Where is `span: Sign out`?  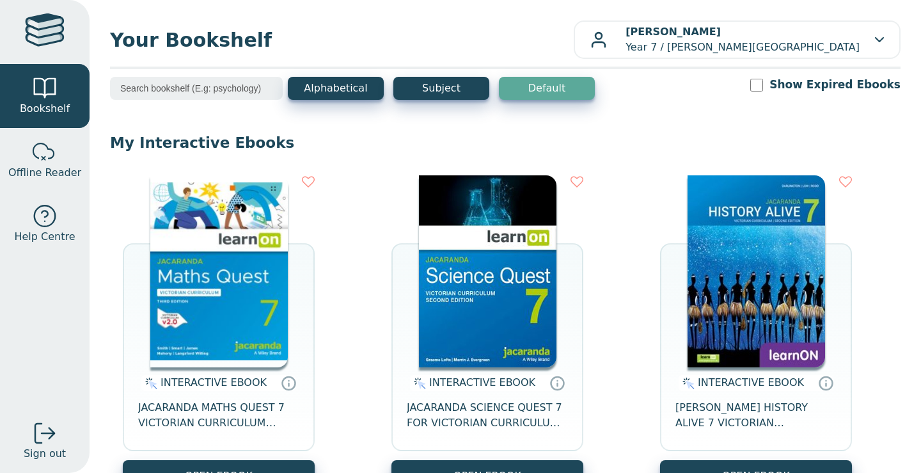
span: Sign out is located at coordinates (45, 453).